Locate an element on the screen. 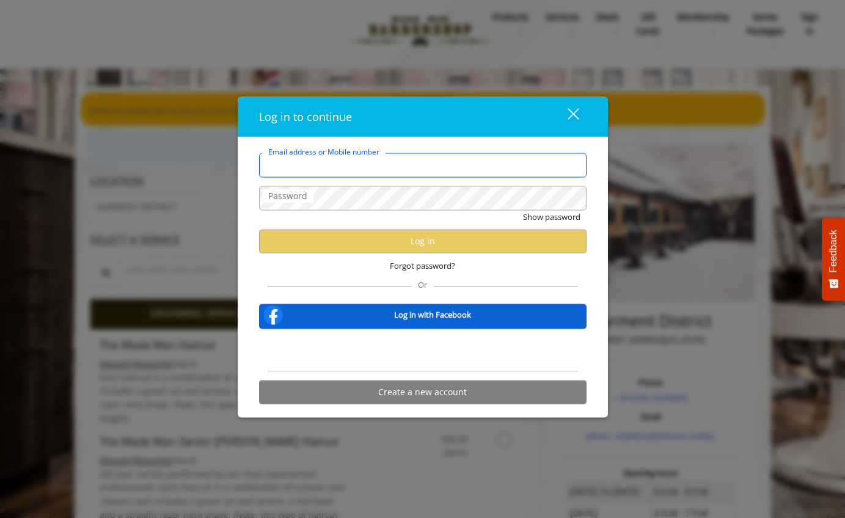 Image resolution: width=845 pixels, height=518 pixels. label: Email address or Mobile number is located at coordinates (324, 152).